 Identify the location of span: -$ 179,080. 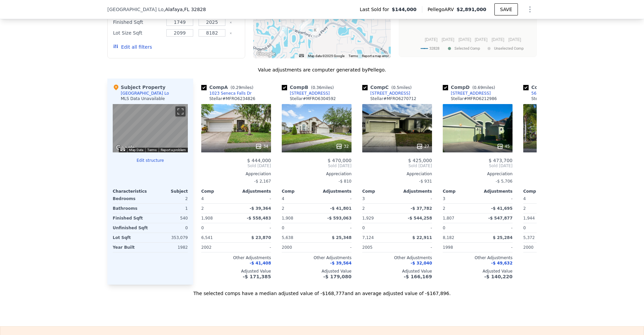
(338, 276).